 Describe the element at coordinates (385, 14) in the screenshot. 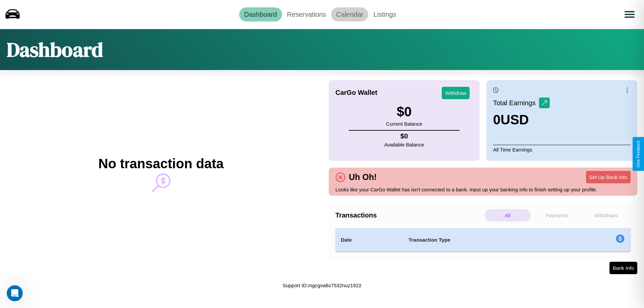

I see `a: Listings` at that location.